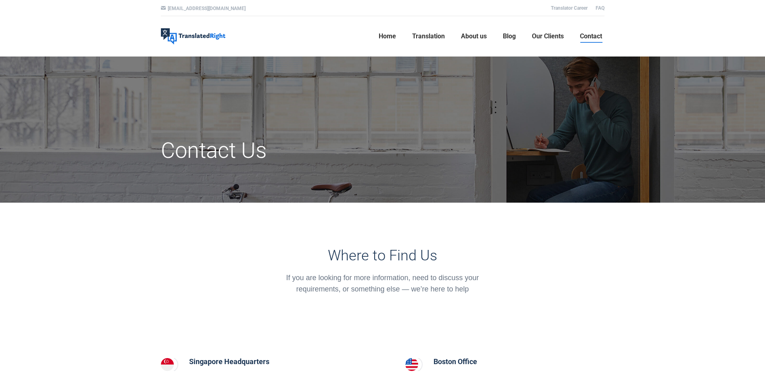 The image size is (765, 373). What do you see at coordinates (193, 36) in the screenshot?
I see `img: Translated Right` at bounding box center [193, 36].